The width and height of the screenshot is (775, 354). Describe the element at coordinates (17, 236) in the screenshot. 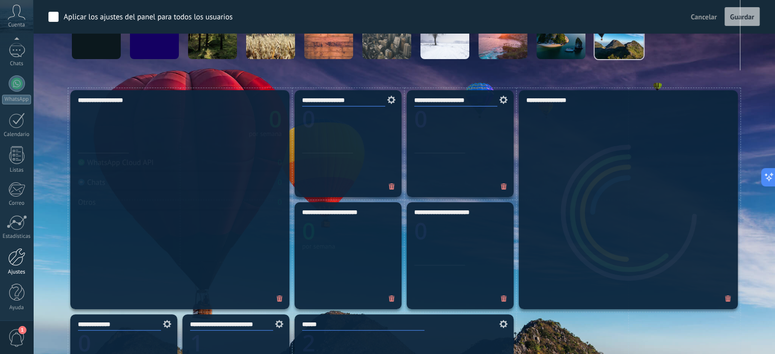

I see `div: Estadísticas` at that location.